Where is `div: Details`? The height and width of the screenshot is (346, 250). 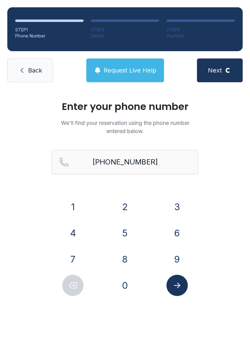
div: Details is located at coordinates (125, 36).